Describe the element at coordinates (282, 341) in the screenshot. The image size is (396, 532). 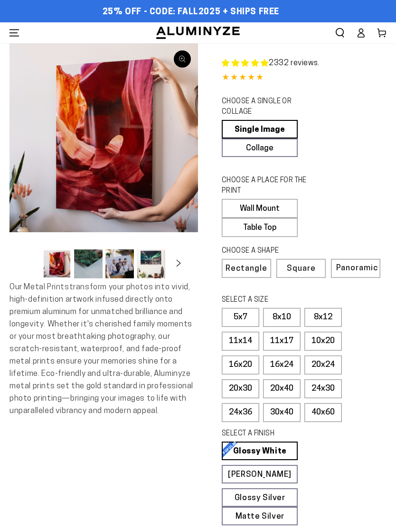
I see `label: 11x17` at that location.